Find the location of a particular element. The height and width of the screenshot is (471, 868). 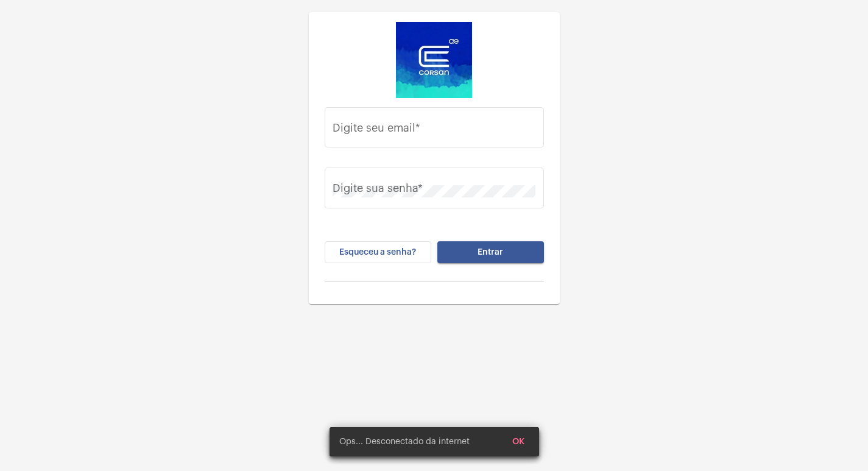

button: Esqueceu a senha? is located at coordinates (378, 253).